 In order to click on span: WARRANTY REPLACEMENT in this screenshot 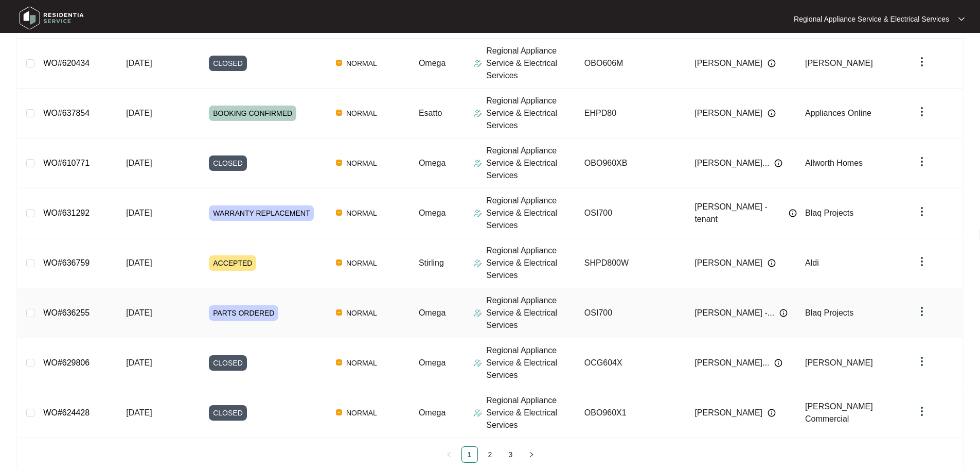, I will do `click(262, 213)`.